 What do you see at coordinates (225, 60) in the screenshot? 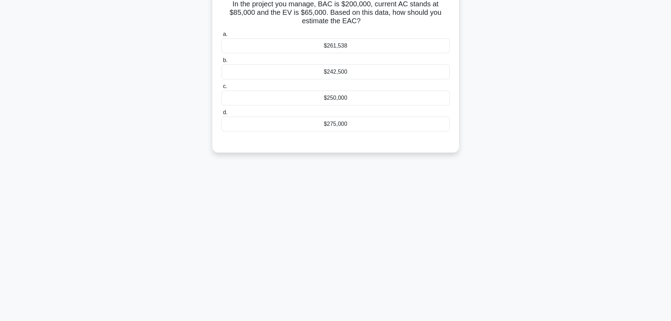
I see `span: b.` at bounding box center [225, 60].